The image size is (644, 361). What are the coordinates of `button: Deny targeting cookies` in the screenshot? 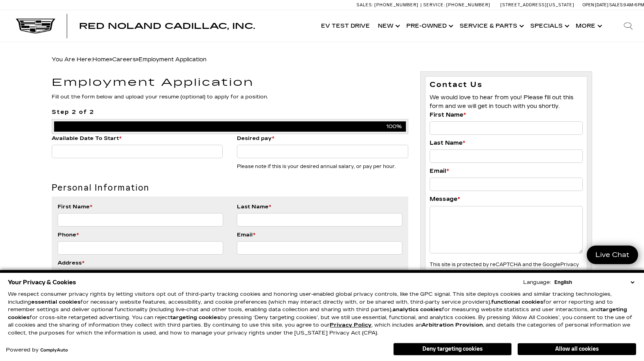 It's located at (453, 349).